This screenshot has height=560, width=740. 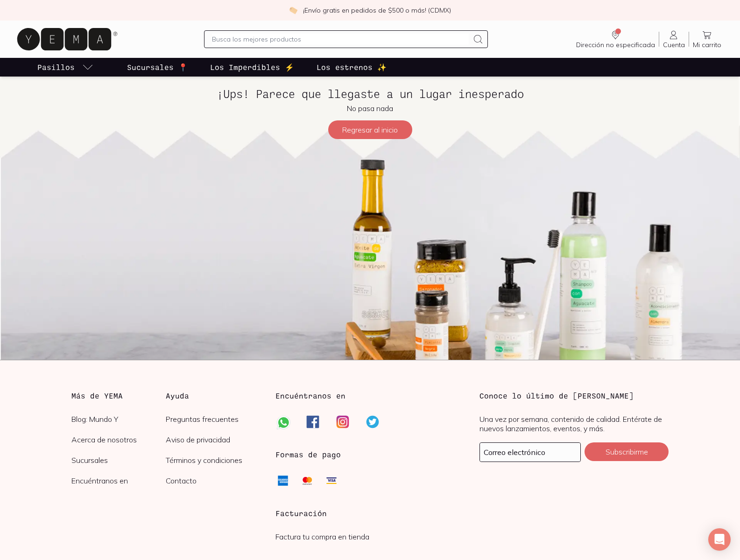 What do you see at coordinates (707, 45) in the screenshot?
I see `span: Mi carrito` at bounding box center [707, 45].